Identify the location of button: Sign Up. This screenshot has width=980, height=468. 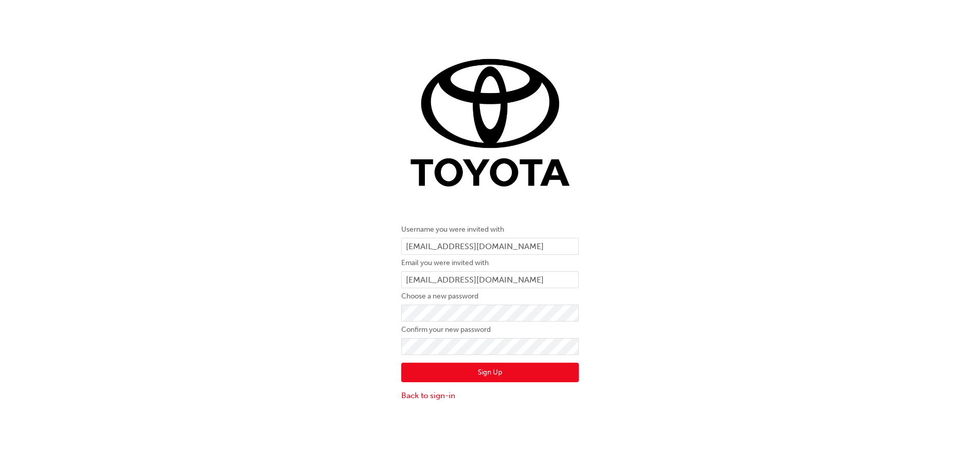
(490, 373).